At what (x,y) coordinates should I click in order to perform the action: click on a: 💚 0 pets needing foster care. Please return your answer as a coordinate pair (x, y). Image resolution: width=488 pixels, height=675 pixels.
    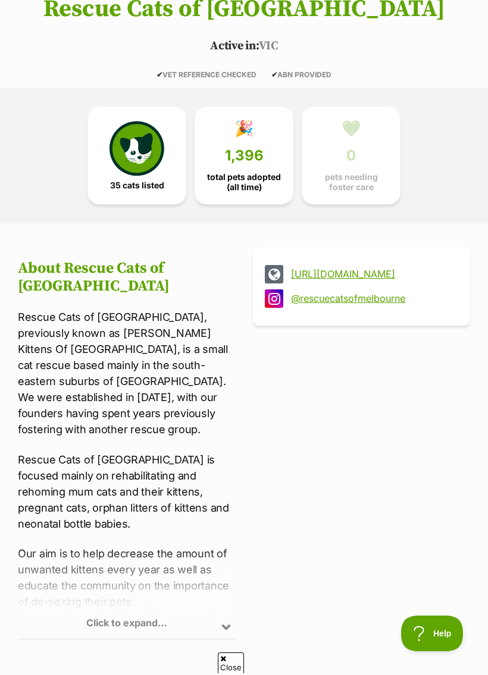
    Looking at the image, I should click on (351, 156).